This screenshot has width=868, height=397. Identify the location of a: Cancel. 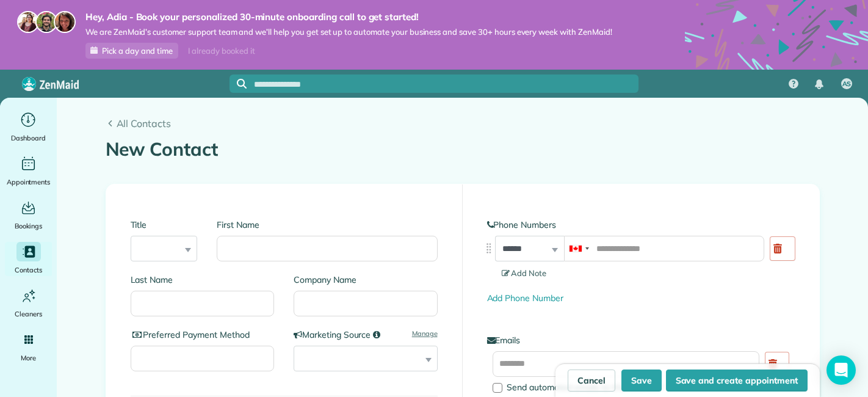
(592, 381).